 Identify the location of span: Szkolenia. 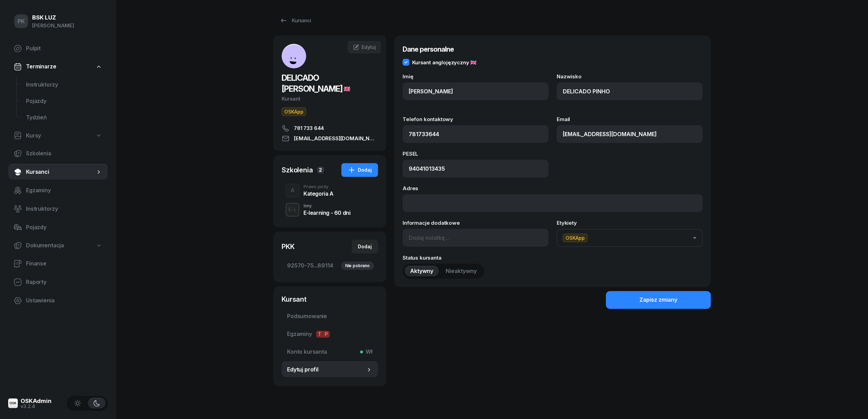
(64, 153).